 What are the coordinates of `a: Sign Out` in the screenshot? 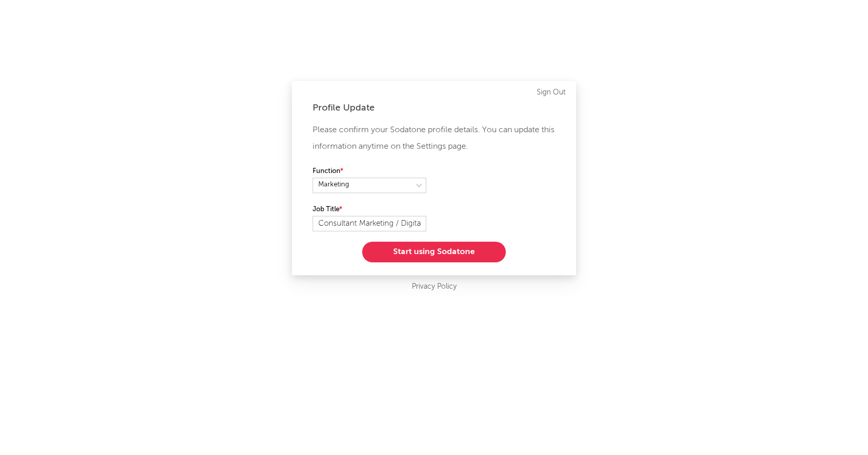 It's located at (552, 92).